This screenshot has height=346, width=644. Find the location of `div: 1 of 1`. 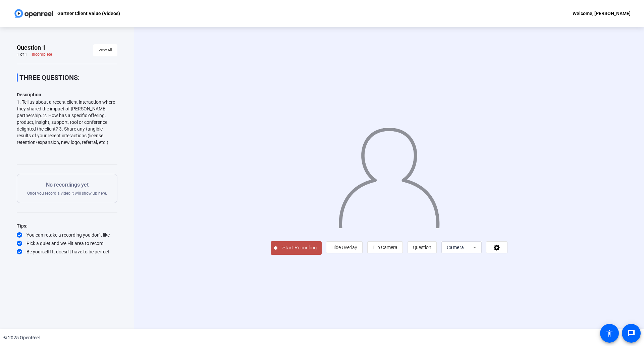

div: 1 of 1 is located at coordinates (22, 54).